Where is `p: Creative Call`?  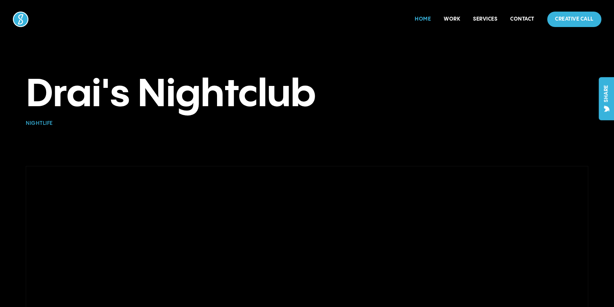 p: Creative Call is located at coordinates (574, 19).